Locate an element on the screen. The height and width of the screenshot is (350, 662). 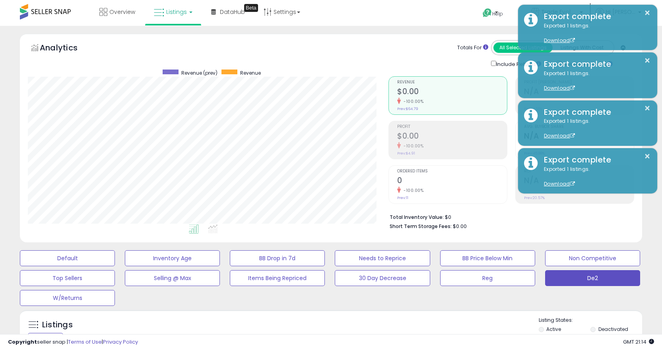
div: Include Returns is located at coordinates (517, 64).